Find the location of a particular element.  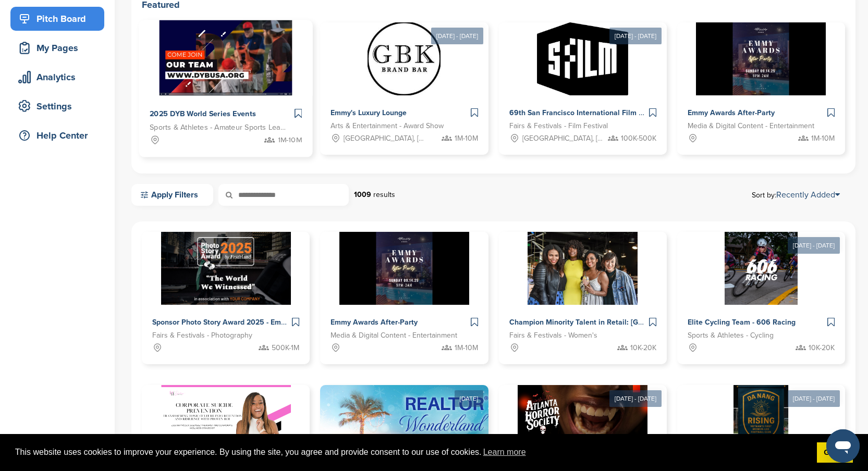

div: Analytics is located at coordinates (60, 77).